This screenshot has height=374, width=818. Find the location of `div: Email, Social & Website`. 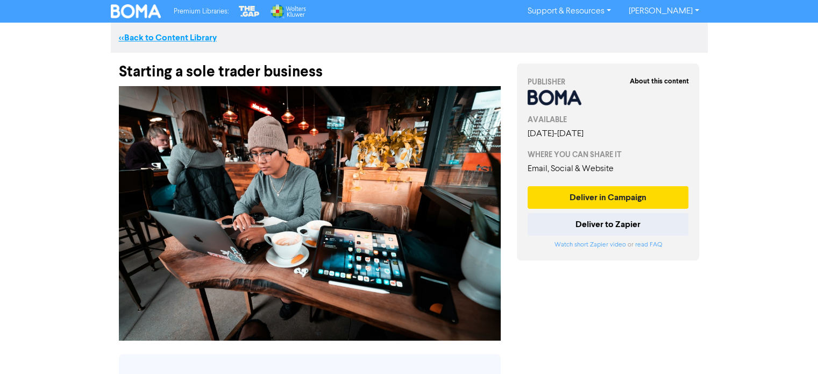

div: Email, Social & Website is located at coordinates (608, 169).